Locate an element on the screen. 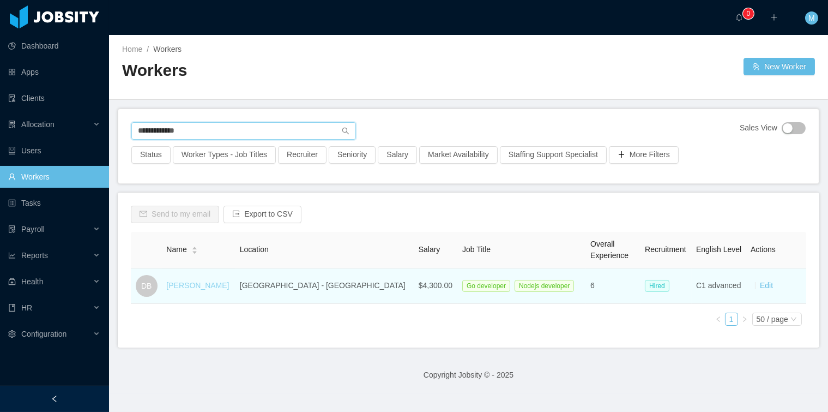 The width and height of the screenshot is (828, 412). a: icon: appstoreApps is located at coordinates (54, 72).